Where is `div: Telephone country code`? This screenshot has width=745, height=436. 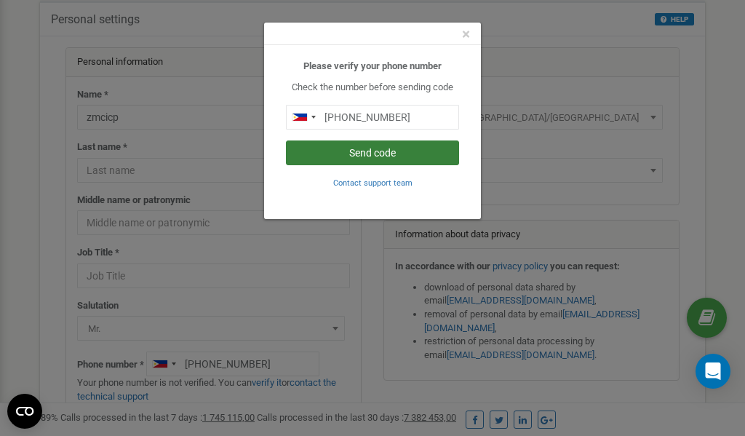
div: Telephone country code is located at coordinates (303, 117).